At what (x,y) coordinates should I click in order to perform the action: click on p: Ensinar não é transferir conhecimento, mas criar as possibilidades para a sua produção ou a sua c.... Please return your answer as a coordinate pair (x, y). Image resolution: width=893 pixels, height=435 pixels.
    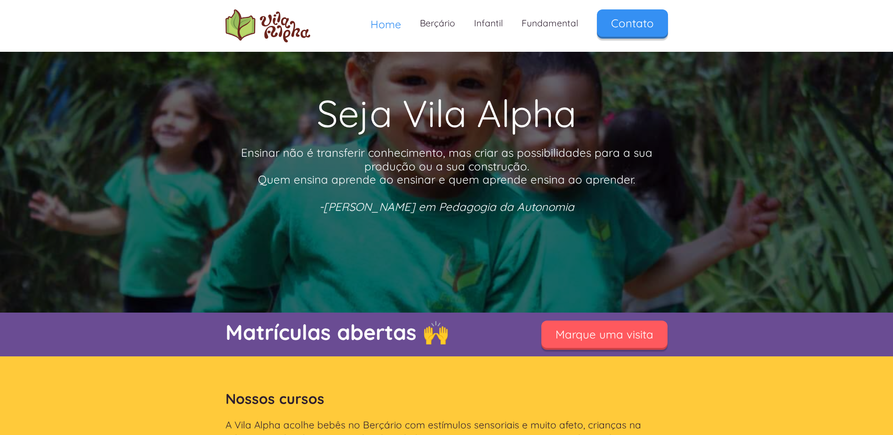
    Looking at the image, I should click on (447, 180).